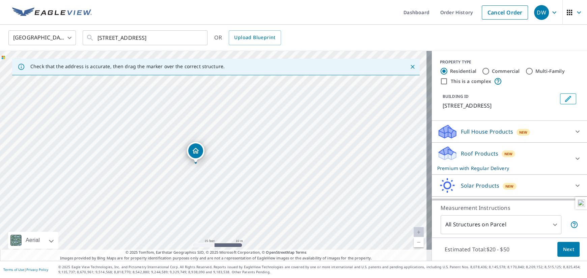  What do you see at coordinates (127, 66) in the screenshot?
I see `p: Check that the address is accurate, then drag the marker over the correct structure.` at bounding box center [127, 66].